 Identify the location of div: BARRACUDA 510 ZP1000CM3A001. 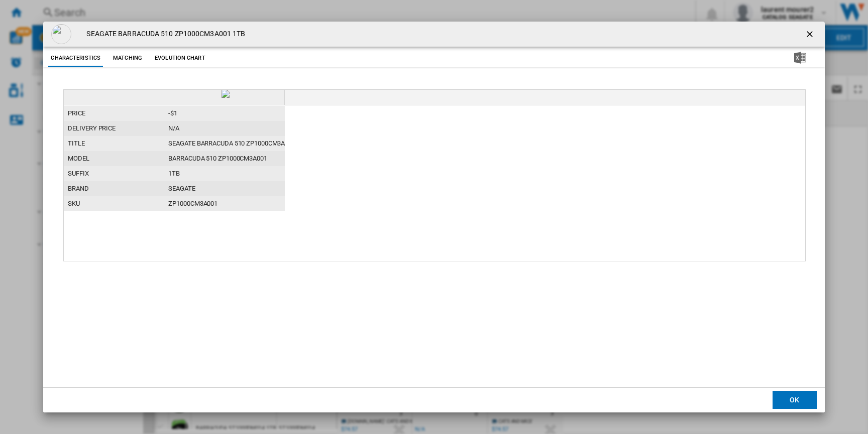
(224, 159).